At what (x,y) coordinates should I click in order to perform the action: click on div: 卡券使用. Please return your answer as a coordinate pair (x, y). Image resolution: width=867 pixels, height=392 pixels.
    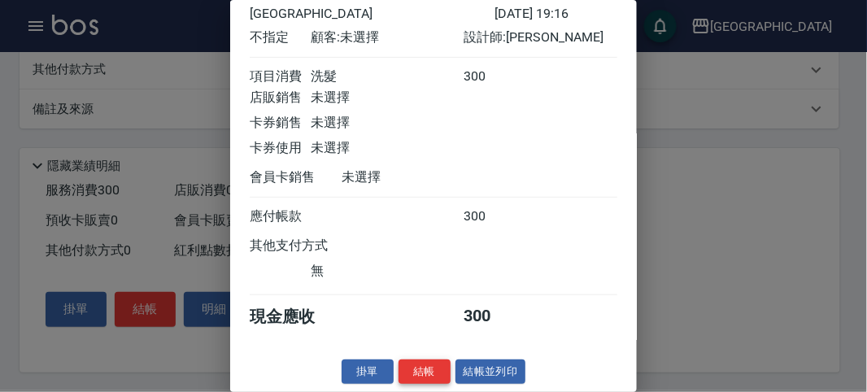
    Looking at the image, I should click on (280, 148).